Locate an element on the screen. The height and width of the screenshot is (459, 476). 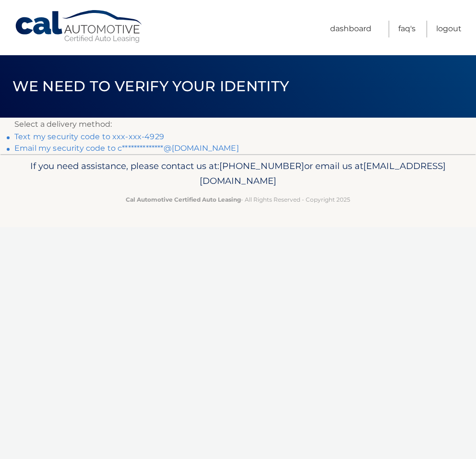
p: If you need assistance, please contact us at: or email us at is located at coordinates (238, 174).